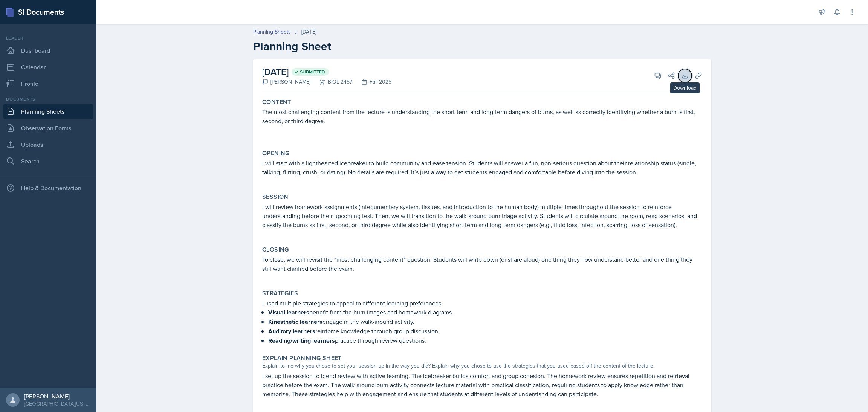  What do you see at coordinates (482, 216) in the screenshot?
I see `p: I will review homework assignments (integumentary system, tissues, and introduction to the human ...` at bounding box center [482, 216].